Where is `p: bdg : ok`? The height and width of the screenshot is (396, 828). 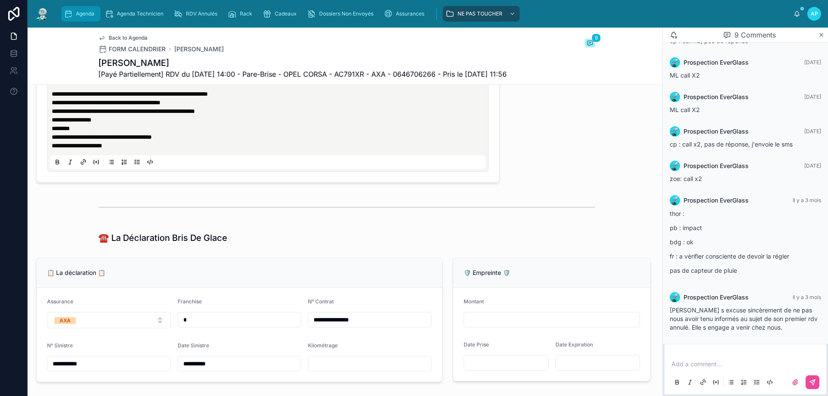
p: bdg : ok is located at coordinates (745, 242).